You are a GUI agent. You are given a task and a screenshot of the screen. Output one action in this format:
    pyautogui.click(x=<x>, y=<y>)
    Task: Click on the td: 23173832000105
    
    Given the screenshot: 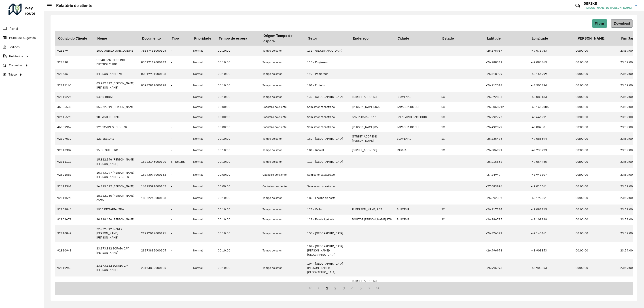 What is the action you would take?
    pyautogui.click(x=154, y=268)
    